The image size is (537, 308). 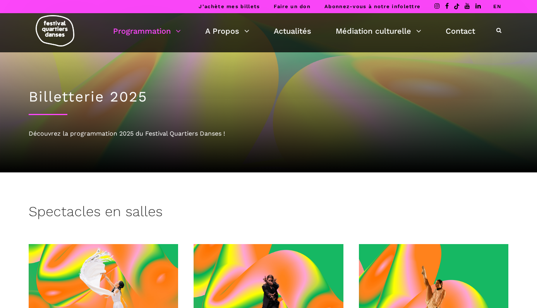 What do you see at coordinates (229, 6) in the screenshot?
I see `a: J’achète mes billets` at bounding box center [229, 6].